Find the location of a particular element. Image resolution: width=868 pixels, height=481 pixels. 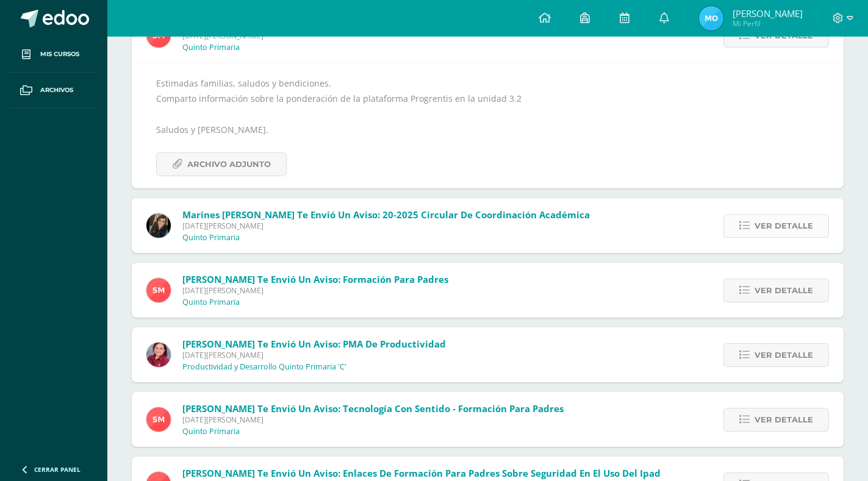

img: 258f2c28770a8c8efa47561a5b85f558.png is located at coordinates (158, 355).